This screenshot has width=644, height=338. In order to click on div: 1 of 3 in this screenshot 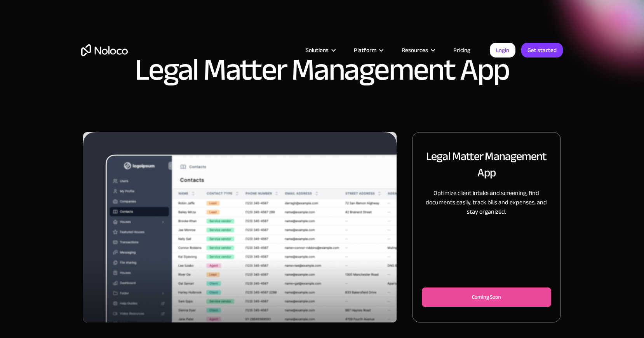, I will do `click(240, 227)`.